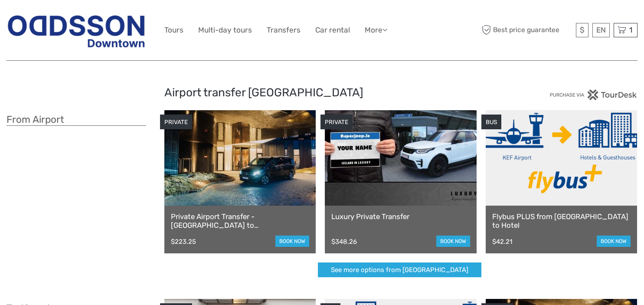 Image resolution: width=644 pixels, height=305 pixels. I want to click on h3: From Airport, so click(76, 120).